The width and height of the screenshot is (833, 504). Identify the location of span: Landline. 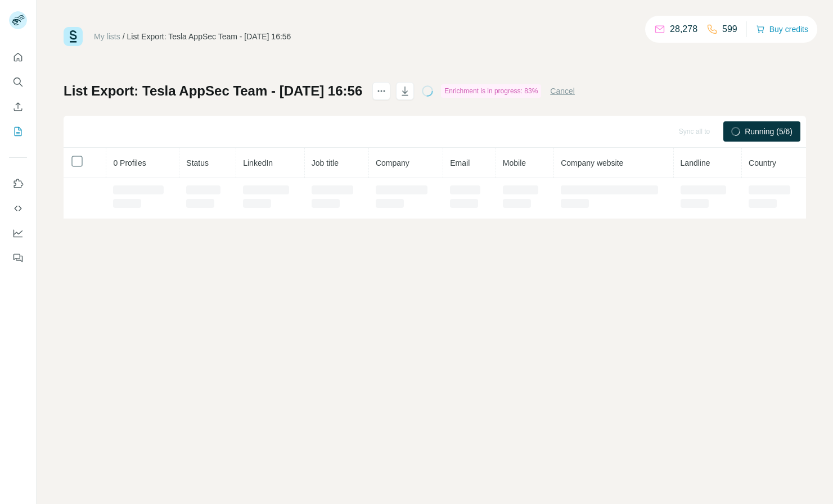
(695, 163).